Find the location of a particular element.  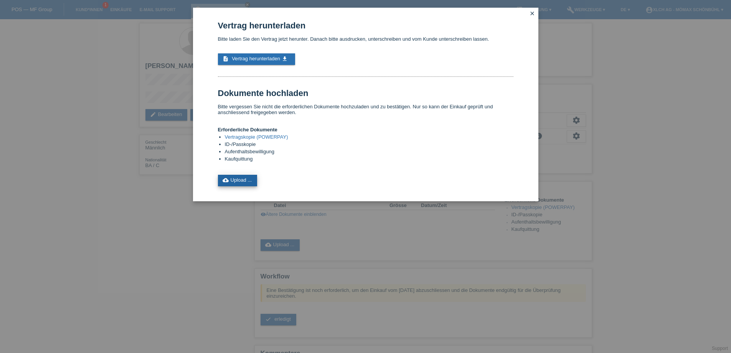

p: Bitte laden Sie den Vertrag jetzt herunter. Danach bitte ausdrucken, unterschreiben und vom Kunde... is located at coordinates (366, 39).